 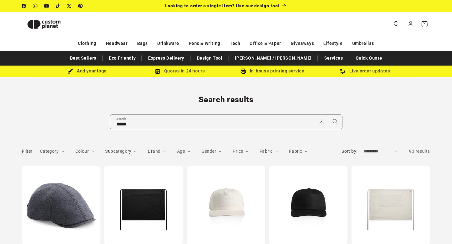 I want to click on span: Category, so click(x=49, y=151).